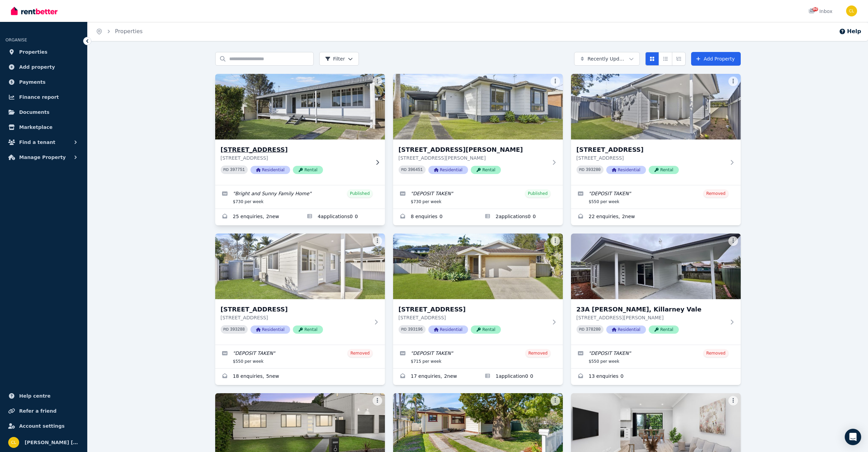 This screenshot has width=868, height=452. Describe the element at coordinates (435, 377) in the screenshot. I see `a: Enquiries for 58 Waikiki Rd, Bonnells Bay` at that location.